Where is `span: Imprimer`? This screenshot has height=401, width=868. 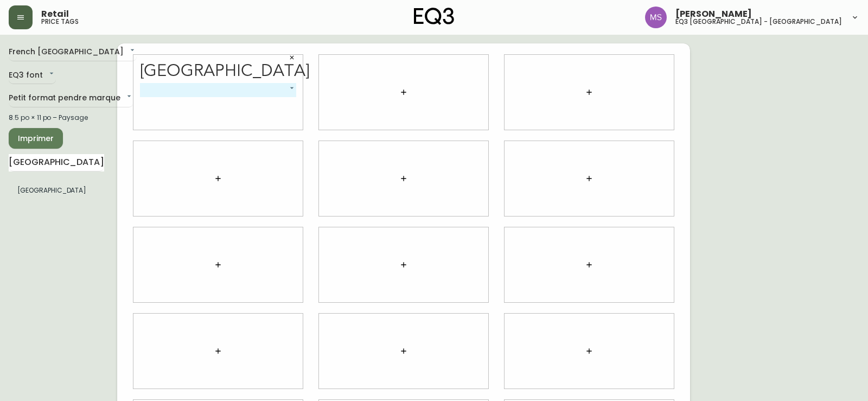 span: Imprimer is located at coordinates (36, 138).